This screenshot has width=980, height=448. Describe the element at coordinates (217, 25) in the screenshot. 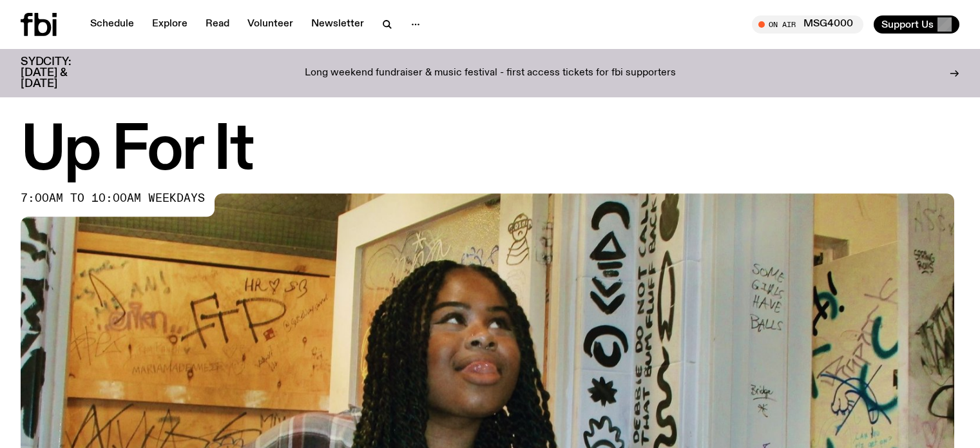

I see `a: Read` at that location.